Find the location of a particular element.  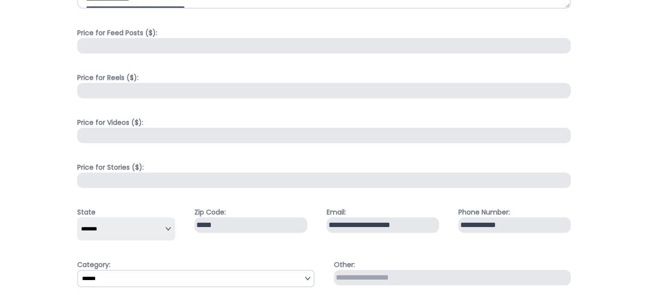

h4: Price for Stories ($): is located at coordinates (324, 167).